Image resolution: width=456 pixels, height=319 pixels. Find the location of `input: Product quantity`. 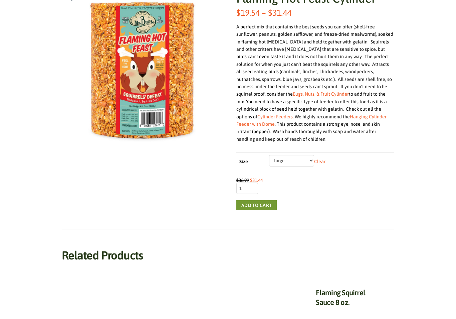

input: Product quantity is located at coordinates (247, 188).